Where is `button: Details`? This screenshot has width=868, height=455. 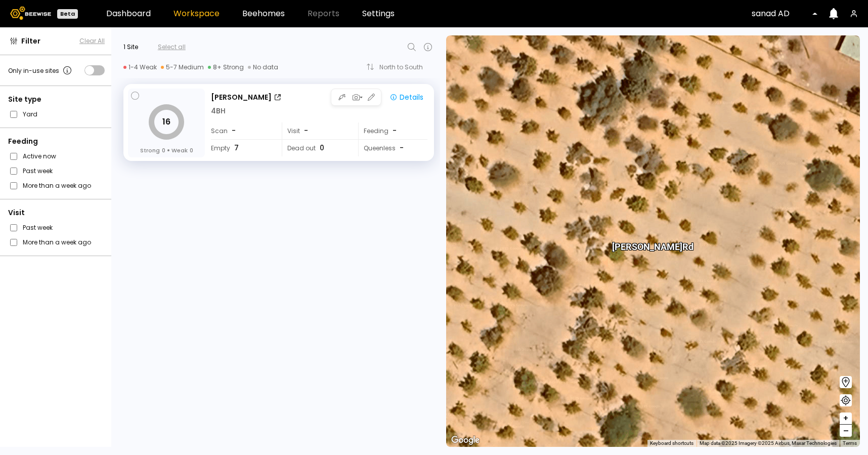 button: Details is located at coordinates (406, 97).